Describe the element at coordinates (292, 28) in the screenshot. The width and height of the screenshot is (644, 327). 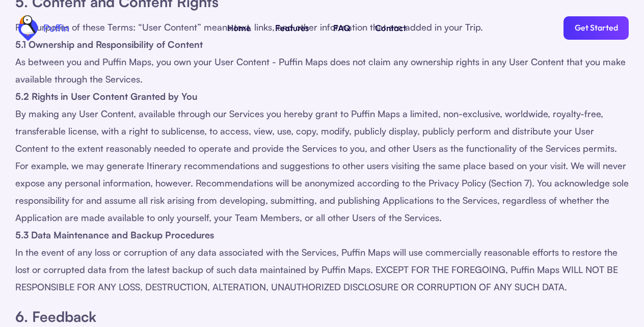
I see `a: Features` at that location.